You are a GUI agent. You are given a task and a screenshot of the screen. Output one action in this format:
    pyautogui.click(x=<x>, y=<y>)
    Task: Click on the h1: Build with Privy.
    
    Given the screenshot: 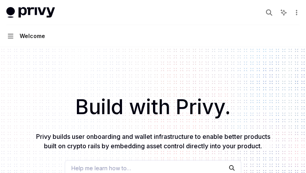 What is the action you would take?
    pyautogui.click(x=153, y=107)
    